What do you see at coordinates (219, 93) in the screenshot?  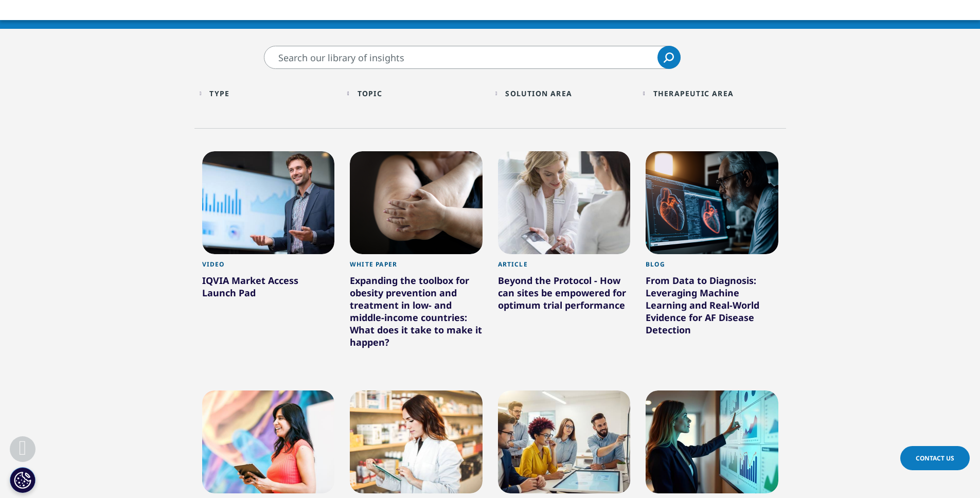 I see `div: Type facet.` at bounding box center [219, 93].